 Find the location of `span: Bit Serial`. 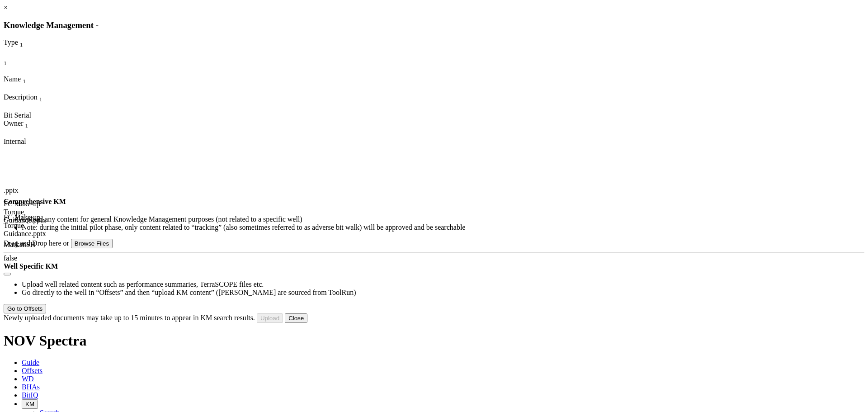

span: Bit Serial is located at coordinates (17, 115).